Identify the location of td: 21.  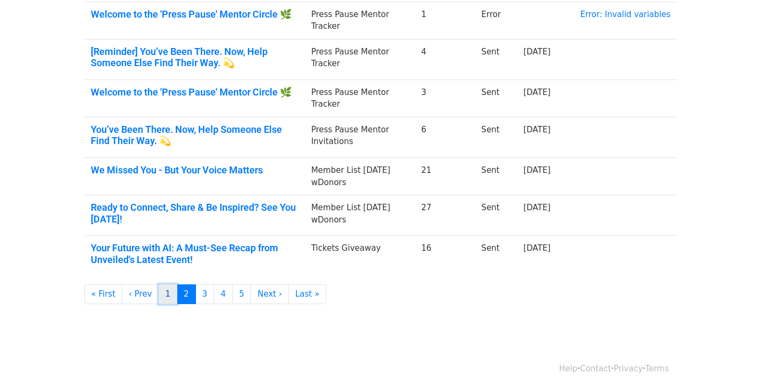
(445, 177).